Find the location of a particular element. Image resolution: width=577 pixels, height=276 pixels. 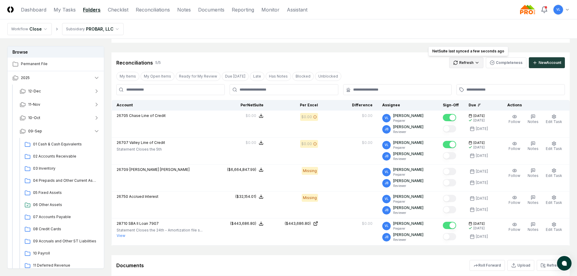

a: Permanent File is located at coordinates (56, 64).